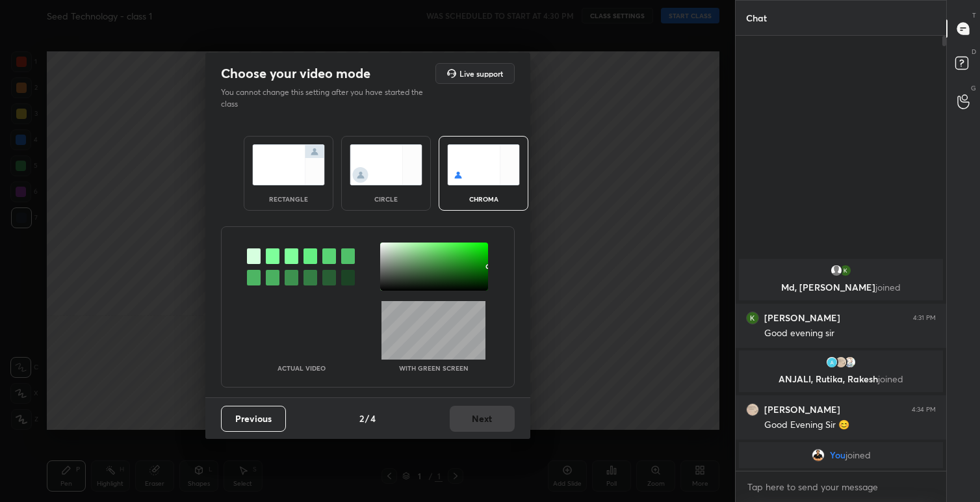  I want to click on p: G, so click(973, 88).